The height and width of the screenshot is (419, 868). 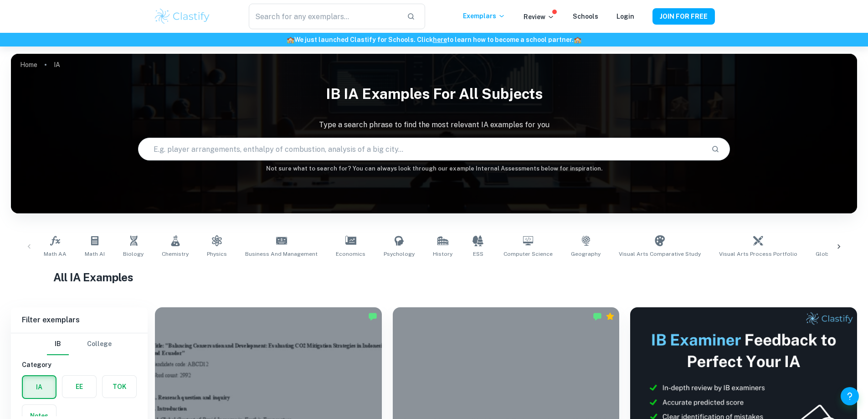 What do you see at coordinates (715, 149) in the screenshot?
I see `button: Search` at bounding box center [715, 149].